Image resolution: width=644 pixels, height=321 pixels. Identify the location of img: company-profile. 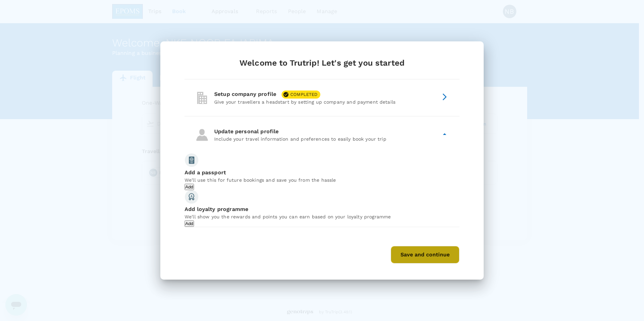
(202, 98).